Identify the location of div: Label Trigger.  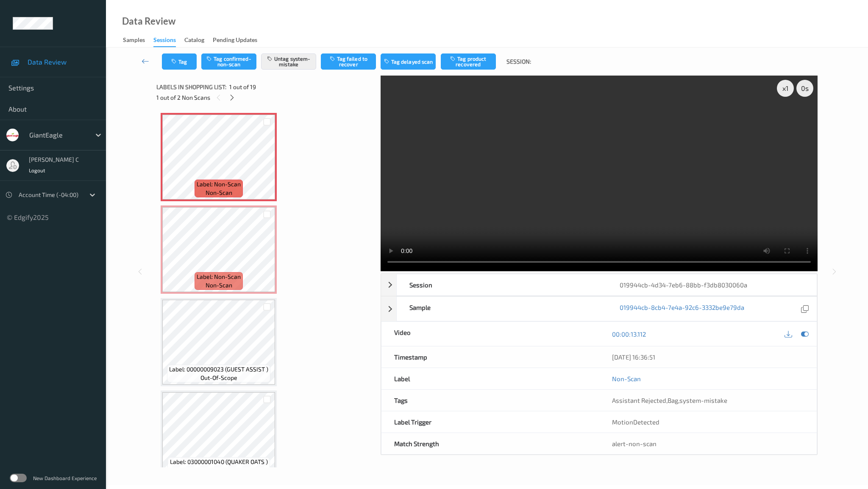
(490, 422).